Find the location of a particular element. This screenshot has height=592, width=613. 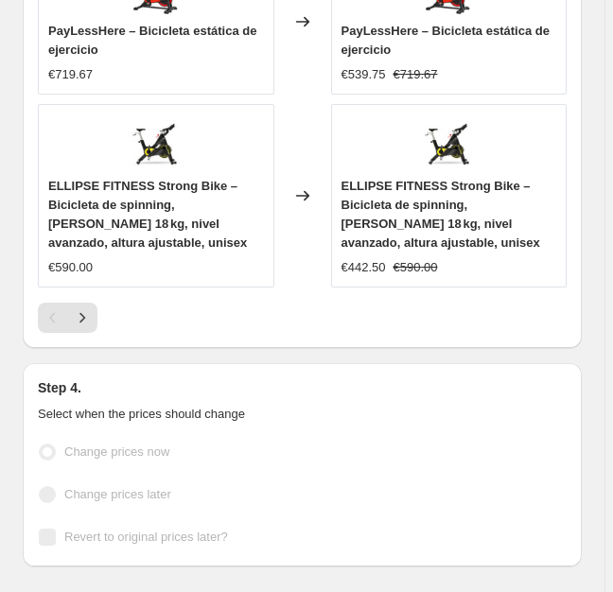

span: Revert to original prices later? is located at coordinates (146, 536).